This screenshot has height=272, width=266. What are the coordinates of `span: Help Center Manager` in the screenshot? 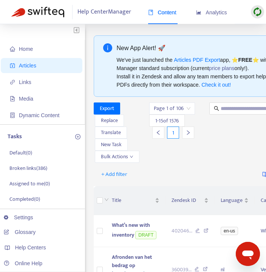 It's located at (104, 12).